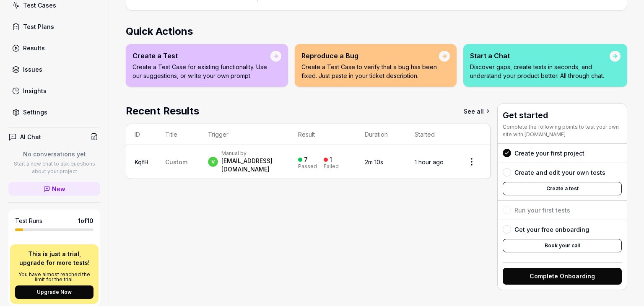  What do you see at coordinates (54, 292) in the screenshot?
I see `button: Upgrade Now` at bounding box center [54, 292].